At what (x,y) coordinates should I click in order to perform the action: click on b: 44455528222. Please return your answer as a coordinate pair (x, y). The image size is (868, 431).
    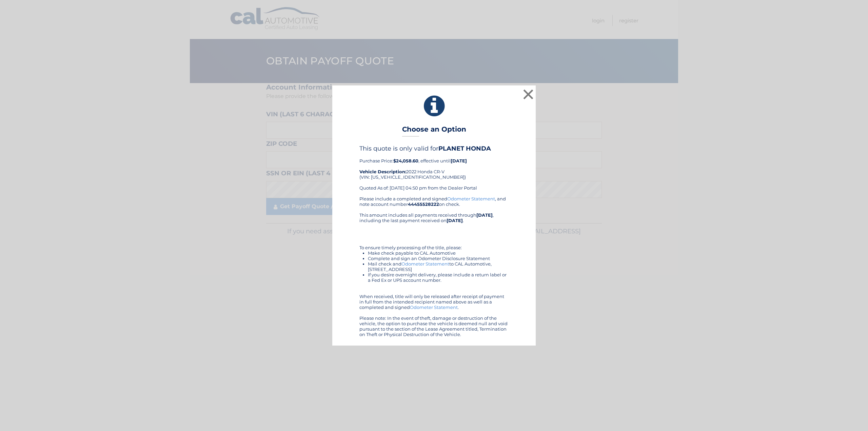
    Looking at the image, I should click on (423, 204).